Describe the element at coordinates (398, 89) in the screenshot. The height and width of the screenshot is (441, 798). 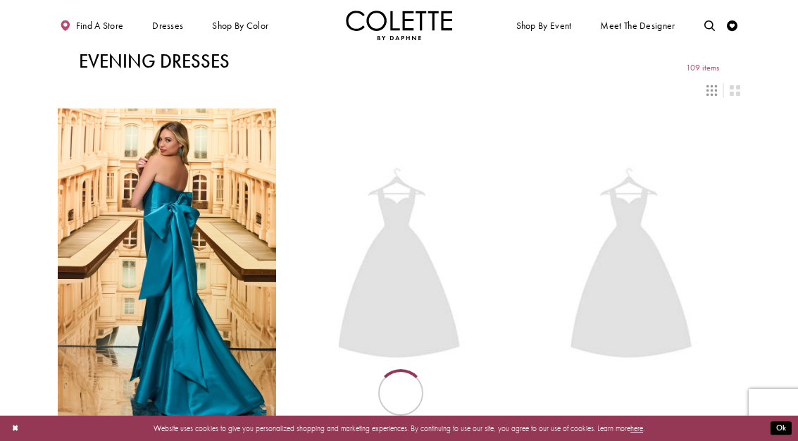
I see `div: Layout Controls` at that location.